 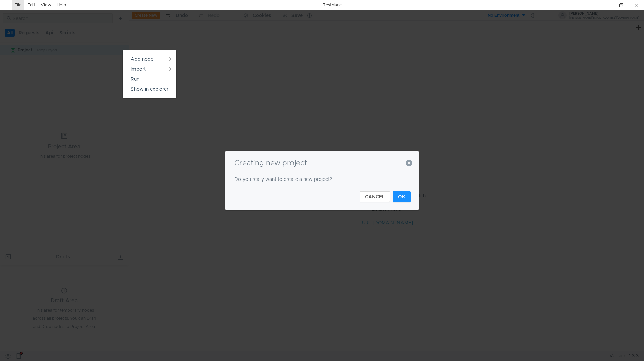 I want to click on app-tour-anchor: Import, so click(x=138, y=69).